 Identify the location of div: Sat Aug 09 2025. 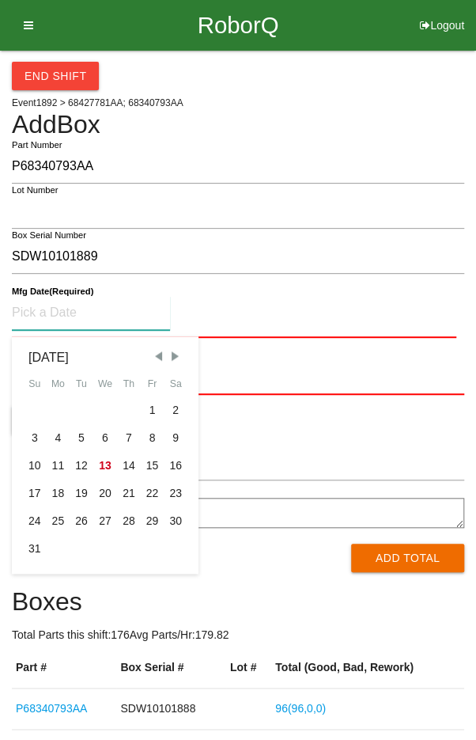
(176, 438).